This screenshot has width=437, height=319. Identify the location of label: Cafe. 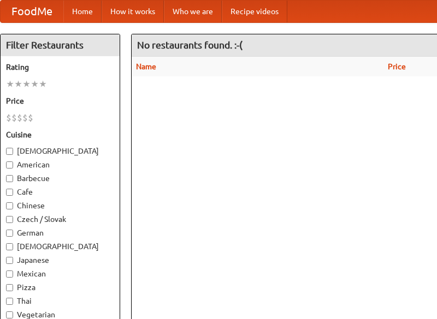
(60, 192).